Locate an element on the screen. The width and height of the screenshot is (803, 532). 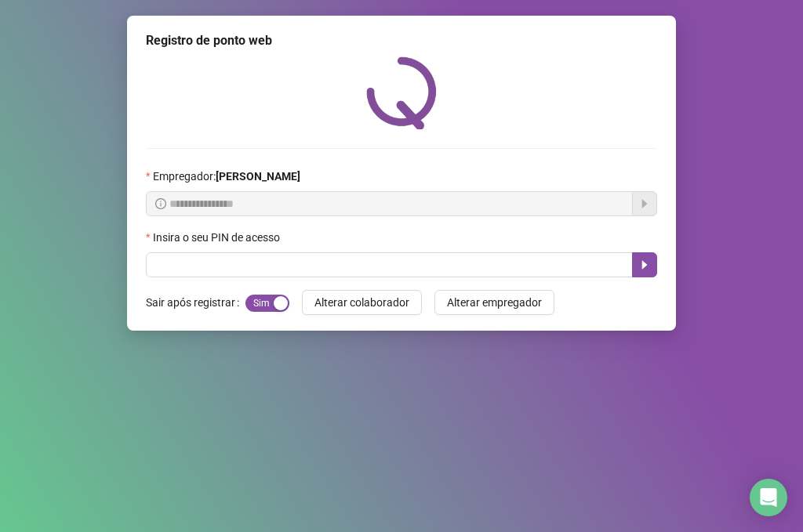
button: Alterar colaborador is located at coordinates (361, 302).